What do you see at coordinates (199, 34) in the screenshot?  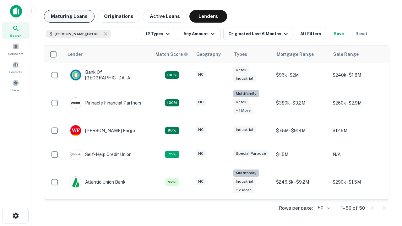 I see `button: Any Amount` at bounding box center [199, 34].